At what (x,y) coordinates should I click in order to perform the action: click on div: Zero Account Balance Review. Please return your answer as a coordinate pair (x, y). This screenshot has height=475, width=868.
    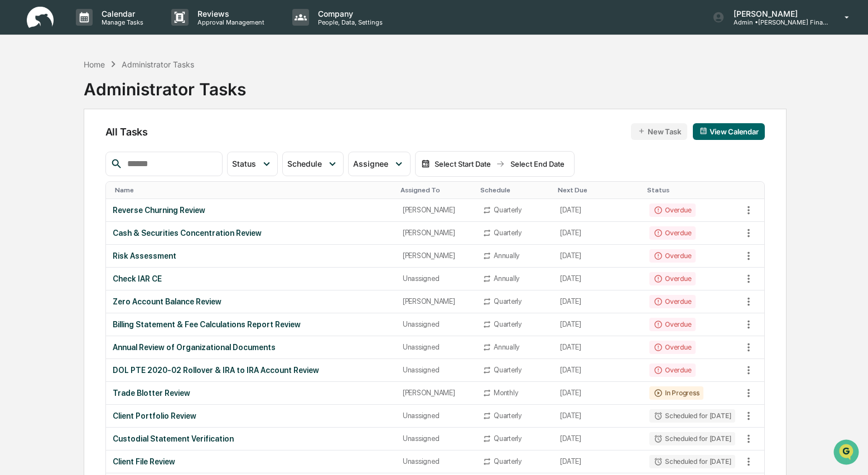
    Looking at the image, I should click on (251, 302).